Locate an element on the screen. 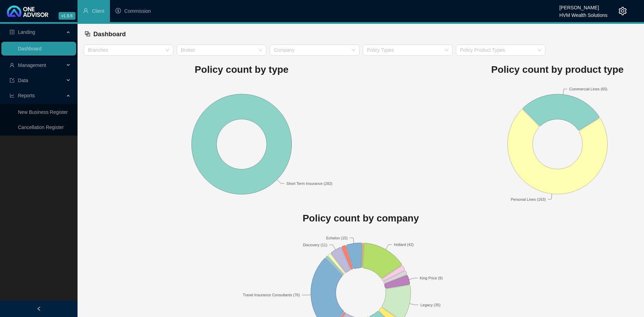  span: Data is located at coordinates (23, 80).